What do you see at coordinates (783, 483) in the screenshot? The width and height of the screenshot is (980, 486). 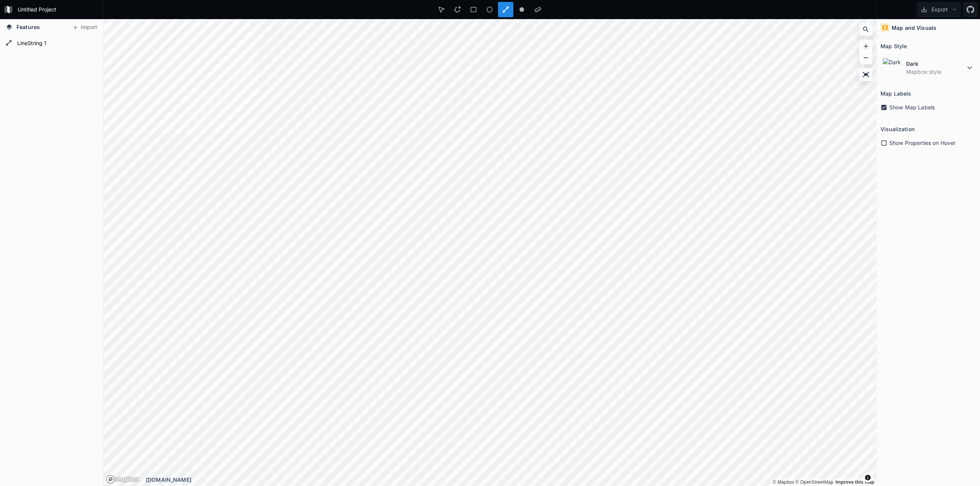 I see `a: Mapbox` at bounding box center [783, 483].